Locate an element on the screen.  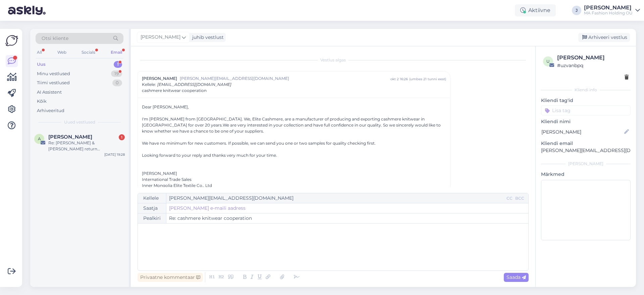
div: Kellele is located at coordinates (152, 198).